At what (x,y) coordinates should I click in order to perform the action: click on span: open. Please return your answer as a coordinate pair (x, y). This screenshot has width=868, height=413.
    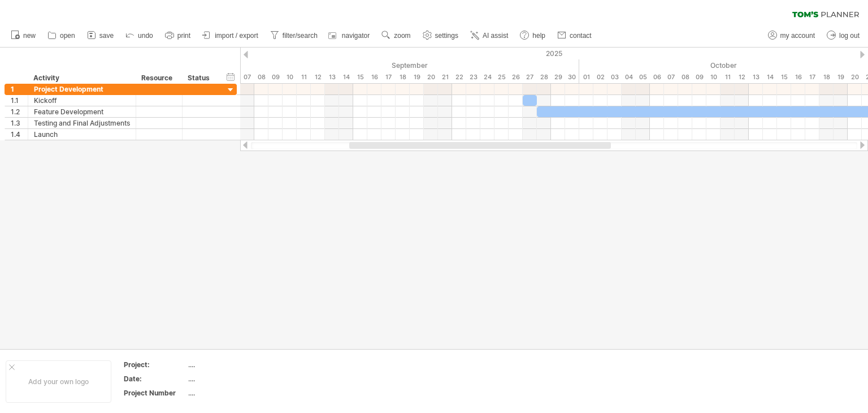
    Looking at the image, I should click on (67, 35).